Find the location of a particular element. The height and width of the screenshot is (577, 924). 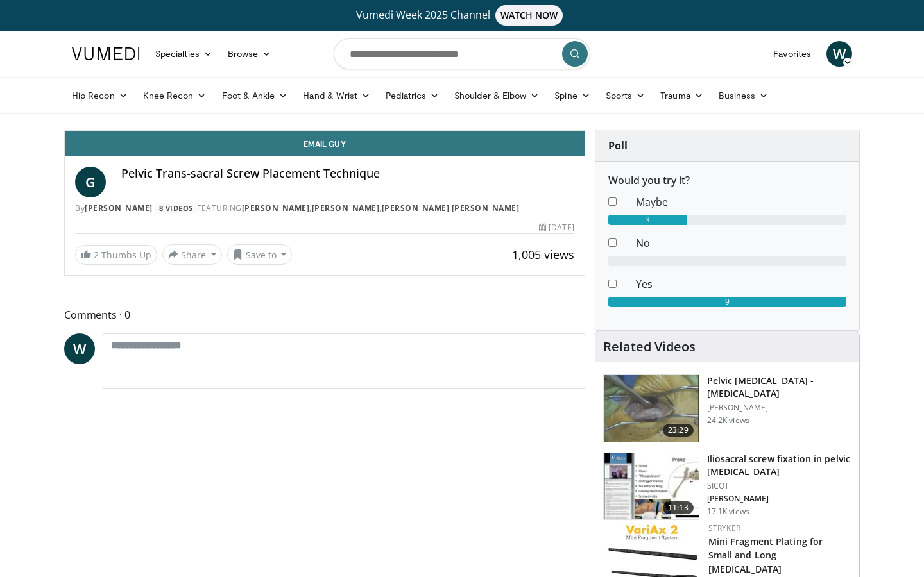

video-js: Video Player is located at coordinates (325, 130).